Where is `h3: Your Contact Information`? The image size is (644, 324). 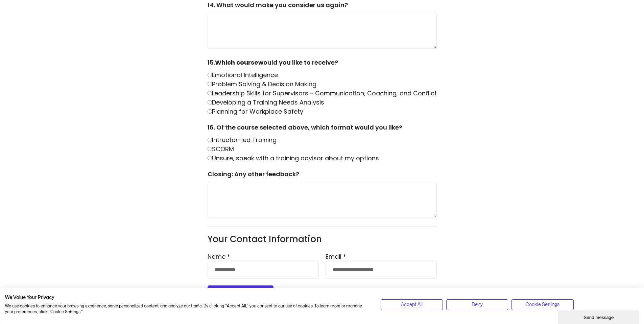
h3: Your Contact Information is located at coordinates (322, 239).